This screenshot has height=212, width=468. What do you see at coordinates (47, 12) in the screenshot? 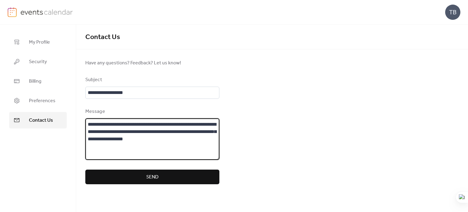
I see `img: logo-type` at bounding box center [47, 12].